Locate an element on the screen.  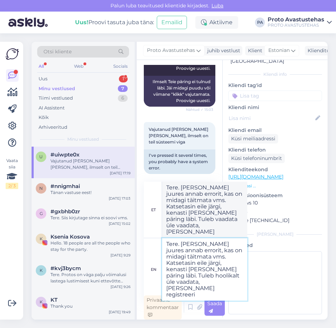
div: Klient is located at coordinates (254, 51).